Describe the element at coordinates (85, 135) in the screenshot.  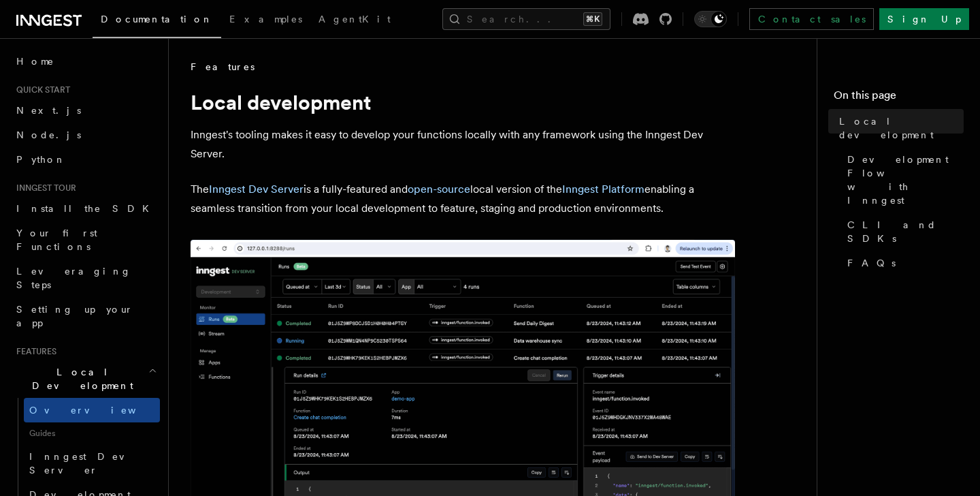
I see `a: Node.js` at that location.